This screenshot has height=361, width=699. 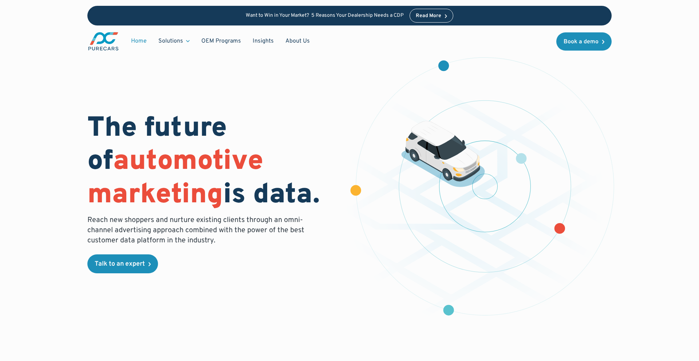 I want to click on a: main, so click(x=103, y=41).